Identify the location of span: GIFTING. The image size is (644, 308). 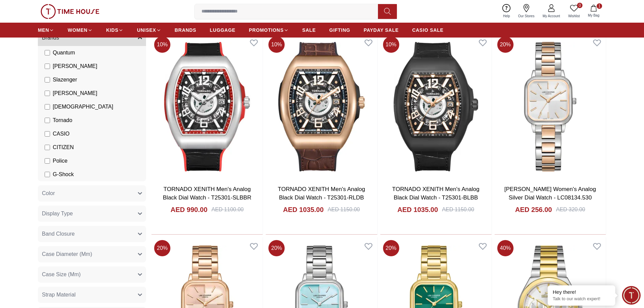
(340, 30).